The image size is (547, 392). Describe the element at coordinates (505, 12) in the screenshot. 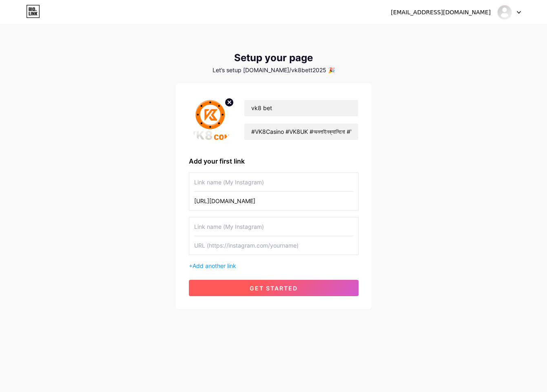

I see `img: vk8bett2025` at that location.